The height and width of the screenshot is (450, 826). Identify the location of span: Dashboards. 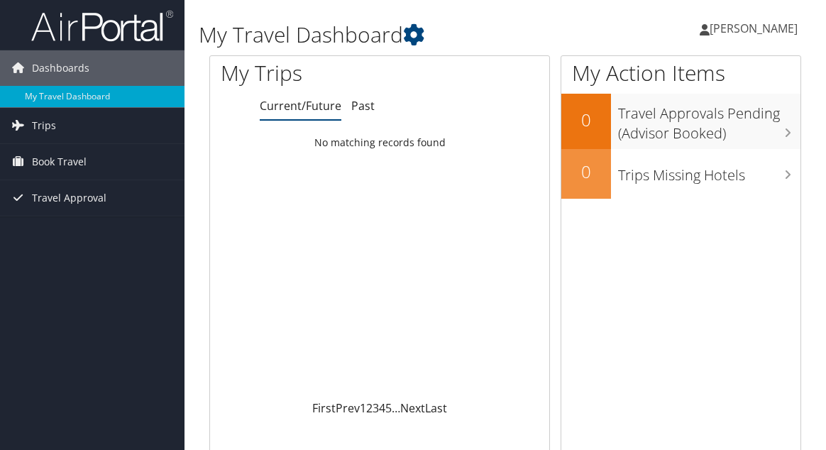
(60, 68).